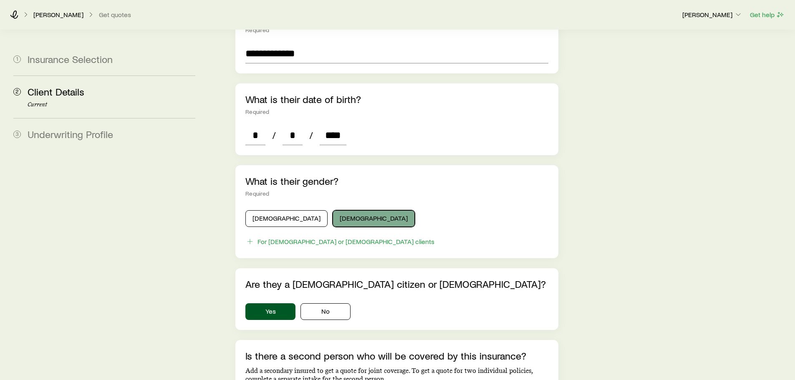 This screenshot has width=795, height=380. Describe the element at coordinates (270, 312) in the screenshot. I see `button: Yes` at that location.